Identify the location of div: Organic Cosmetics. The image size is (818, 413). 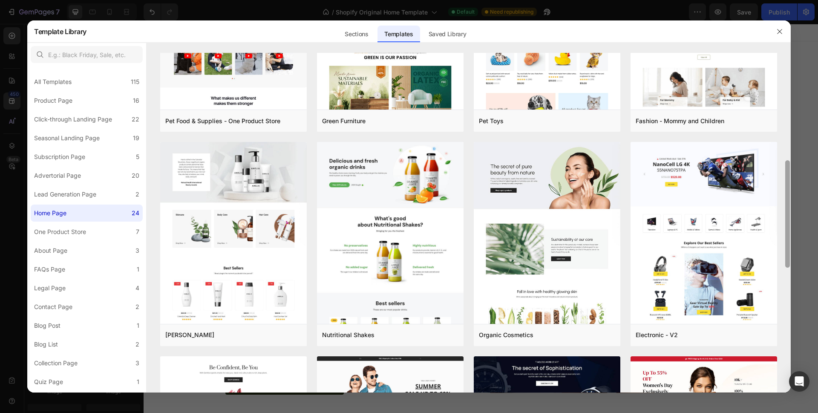
(506, 335).